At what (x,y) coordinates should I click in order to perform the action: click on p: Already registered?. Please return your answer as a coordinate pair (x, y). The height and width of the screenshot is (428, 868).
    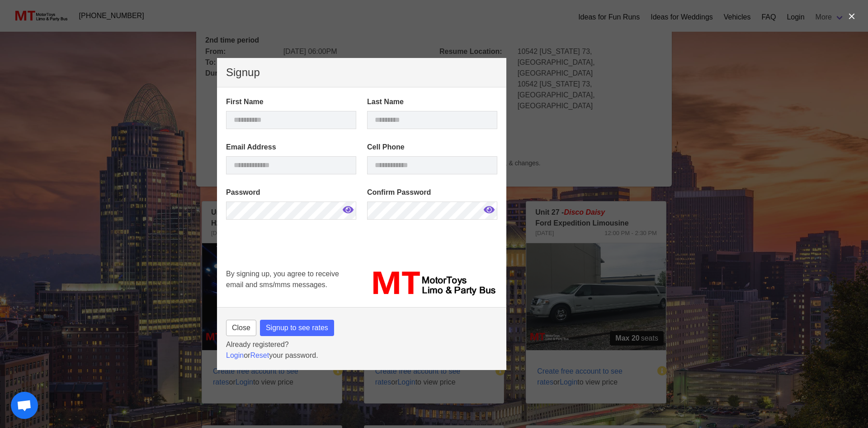
    Looking at the image, I should click on (362, 344).